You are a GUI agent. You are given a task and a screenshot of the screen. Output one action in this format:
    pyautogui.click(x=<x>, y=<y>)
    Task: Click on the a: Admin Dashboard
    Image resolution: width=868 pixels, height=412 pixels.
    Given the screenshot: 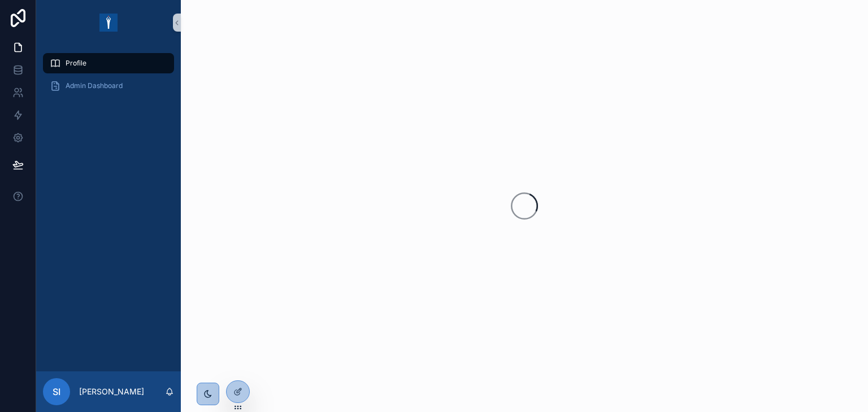 What is the action you would take?
    pyautogui.click(x=109, y=86)
    